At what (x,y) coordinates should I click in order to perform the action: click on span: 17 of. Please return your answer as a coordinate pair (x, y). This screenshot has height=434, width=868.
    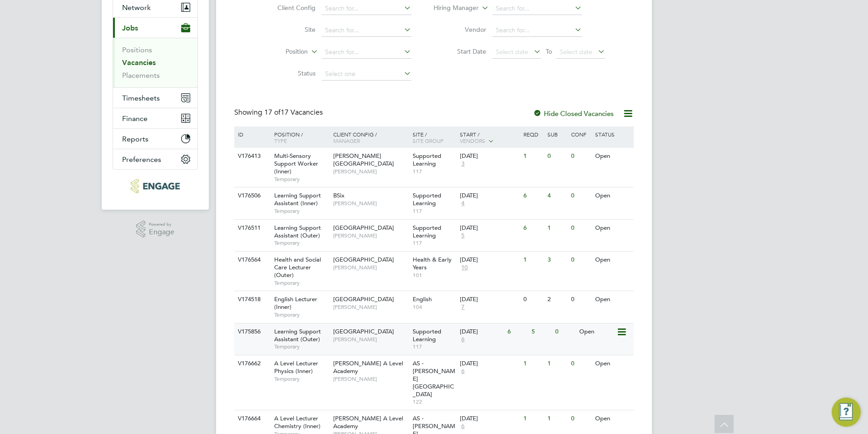
    Looking at the image, I should click on (272, 113).